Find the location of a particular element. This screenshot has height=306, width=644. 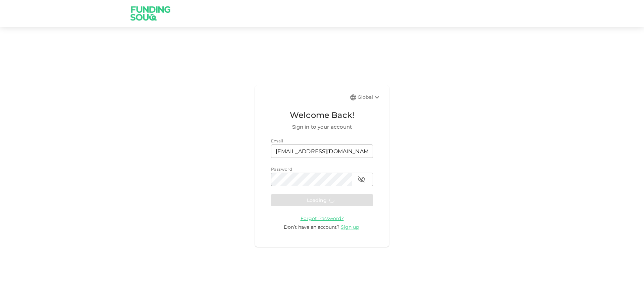

span: Forgot Password? is located at coordinates (322, 218).